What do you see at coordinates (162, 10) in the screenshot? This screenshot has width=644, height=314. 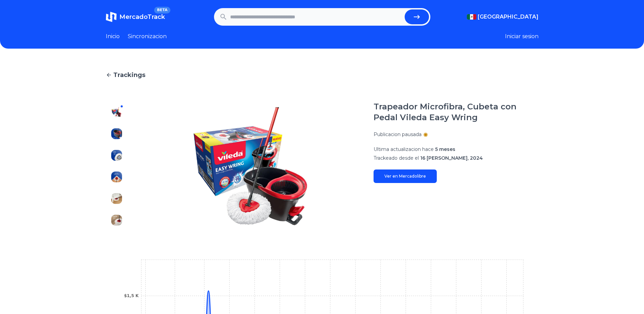 I see `span: BETA` at bounding box center [162, 10].